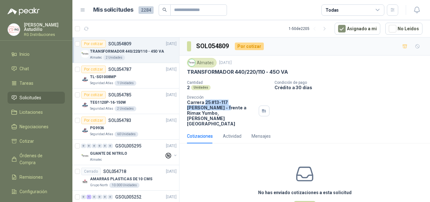 Image resolution: width=430 pixels, height=202 pixels. I want to click on div: Actividad, so click(232, 136).